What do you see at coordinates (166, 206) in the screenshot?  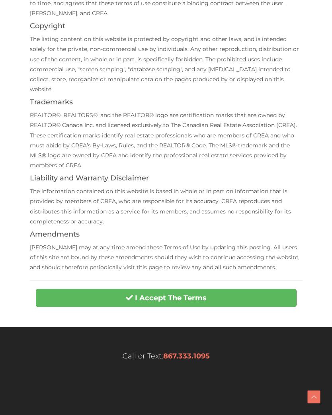 I see `p: The information contained on this website is based in whole or in part on information that is pro...` at bounding box center [166, 206].